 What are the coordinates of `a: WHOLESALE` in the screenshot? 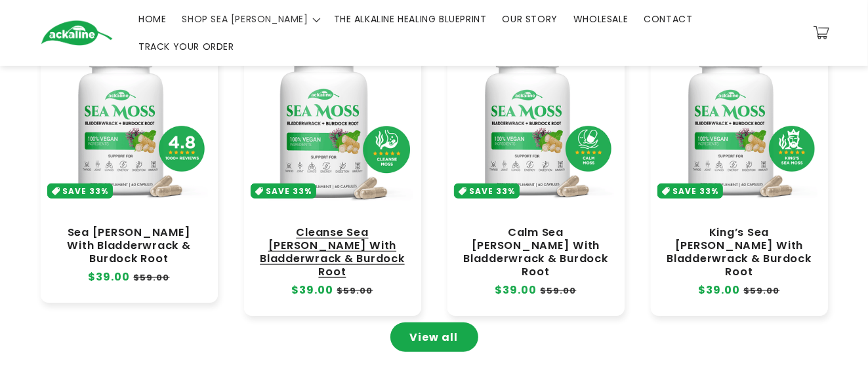 It's located at (600, 19).